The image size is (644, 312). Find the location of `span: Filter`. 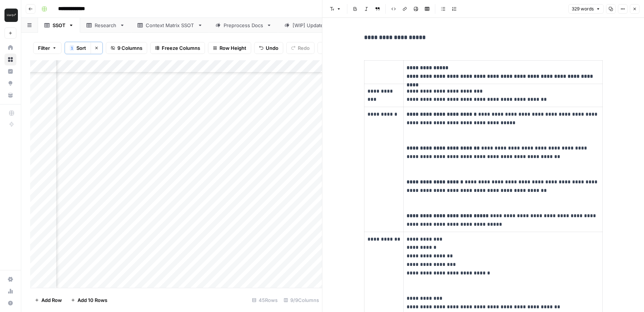

span: Filter is located at coordinates (44, 48).